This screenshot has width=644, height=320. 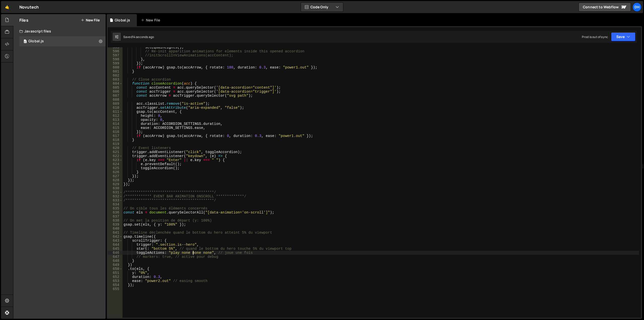 What do you see at coordinates (115, 164) in the screenshot?
I see `div: 624` at bounding box center [115, 164].